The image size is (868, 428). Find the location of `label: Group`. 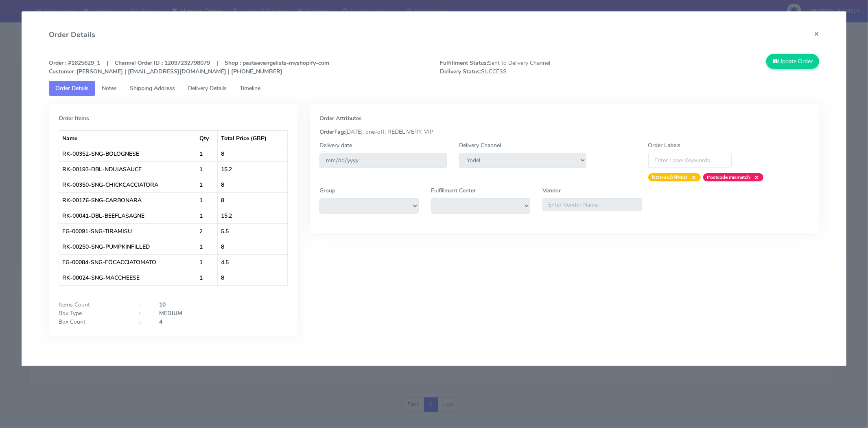

label: Group is located at coordinates (327, 190).